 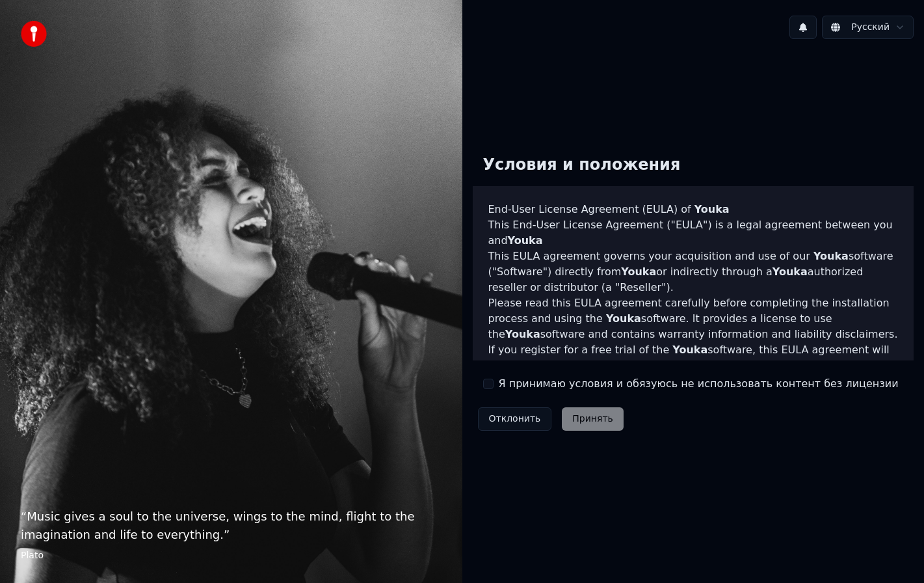 What do you see at coordinates (582, 165) in the screenshot?
I see `div: Условия и положения` at bounding box center [582, 165].